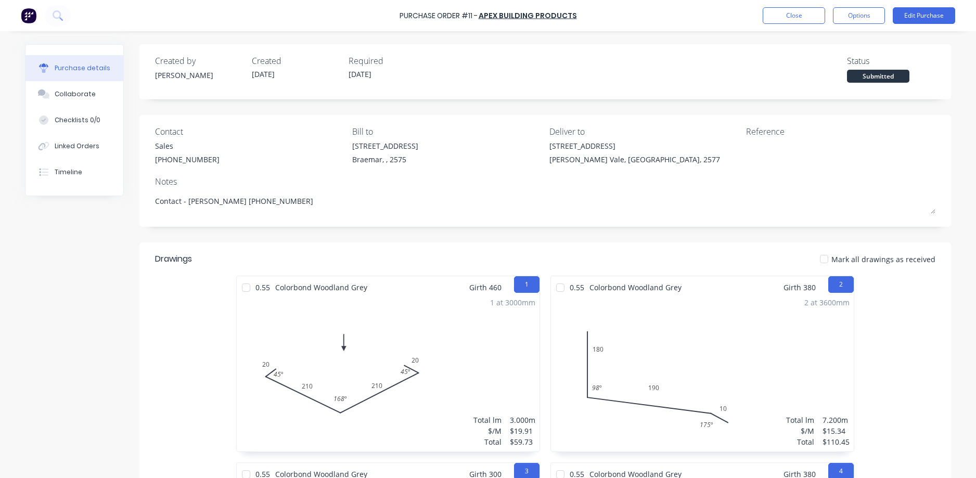 Image resolution: width=976 pixels, height=478 pixels. I want to click on img: Factory, so click(29, 16).